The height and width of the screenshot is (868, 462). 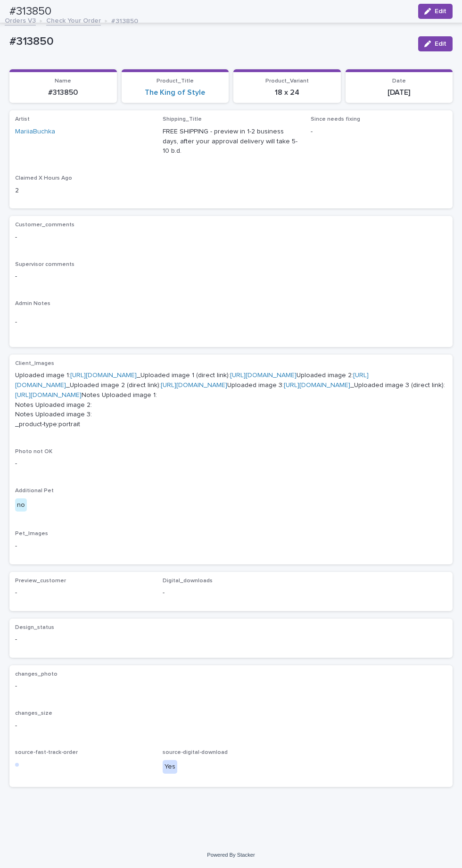 What do you see at coordinates (31, 533) in the screenshot?
I see `span: Pet_Images` at bounding box center [31, 533].